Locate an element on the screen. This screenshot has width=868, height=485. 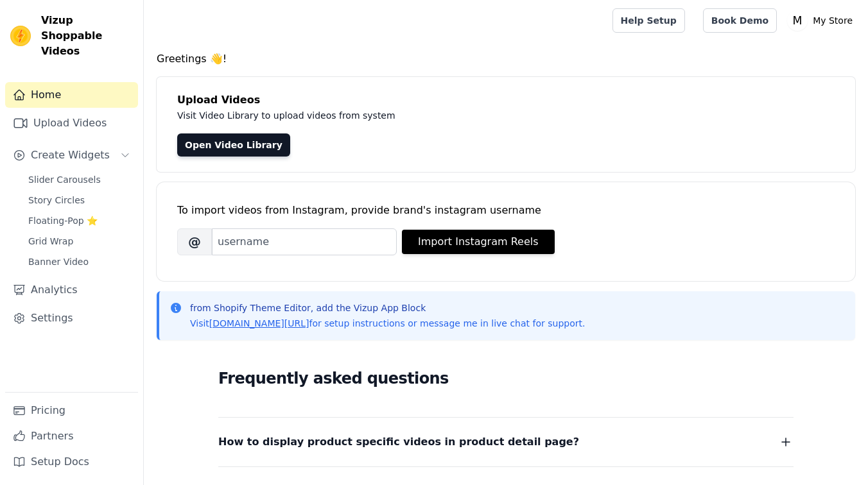
input: username is located at coordinates (304, 242).